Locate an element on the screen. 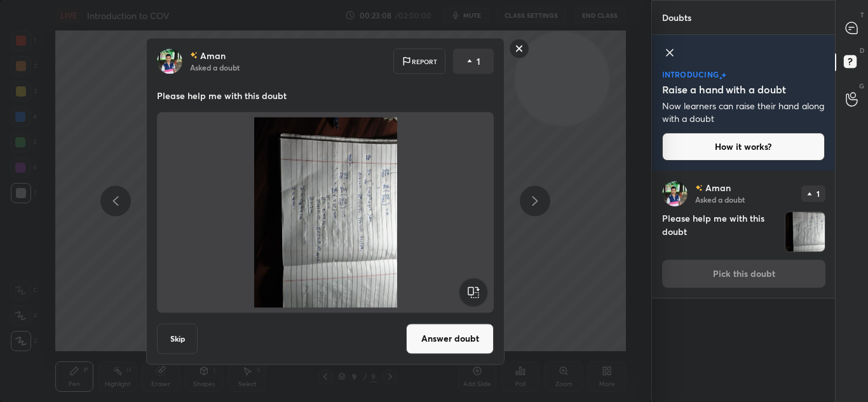 The height and width of the screenshot is (402, 868). img: small-star.76a44327.svg is located at coordinates (720, 78).